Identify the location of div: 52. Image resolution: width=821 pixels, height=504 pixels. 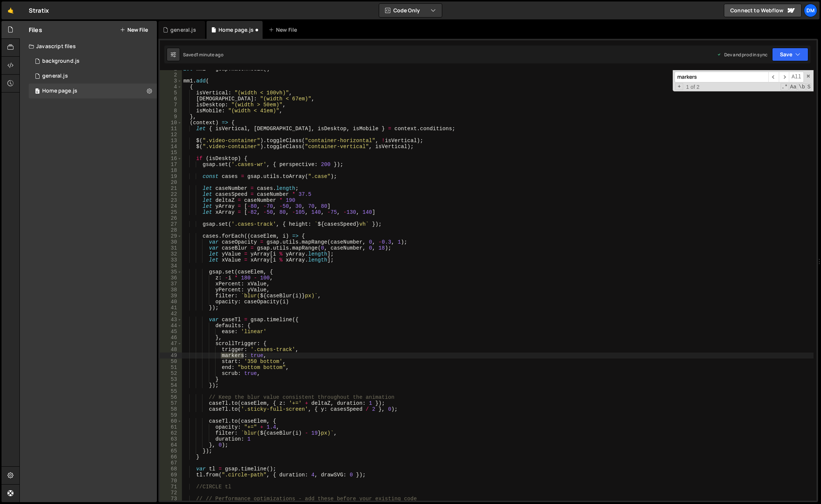
(171, 373).